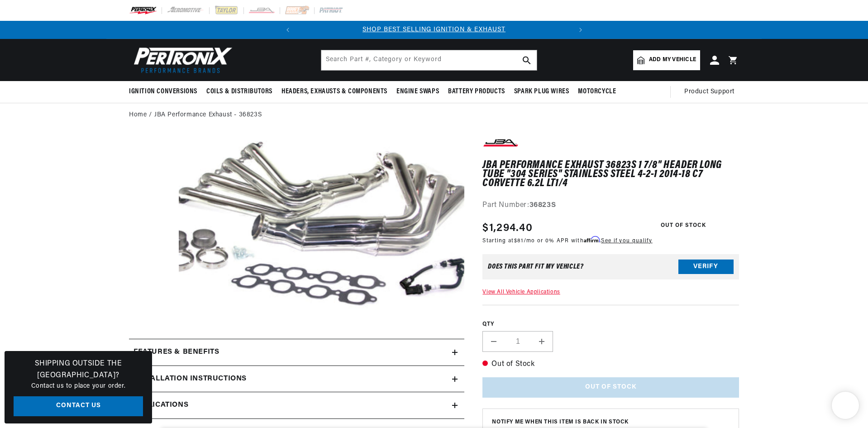  I want to click on img: Pertronix, so click(181, 60).